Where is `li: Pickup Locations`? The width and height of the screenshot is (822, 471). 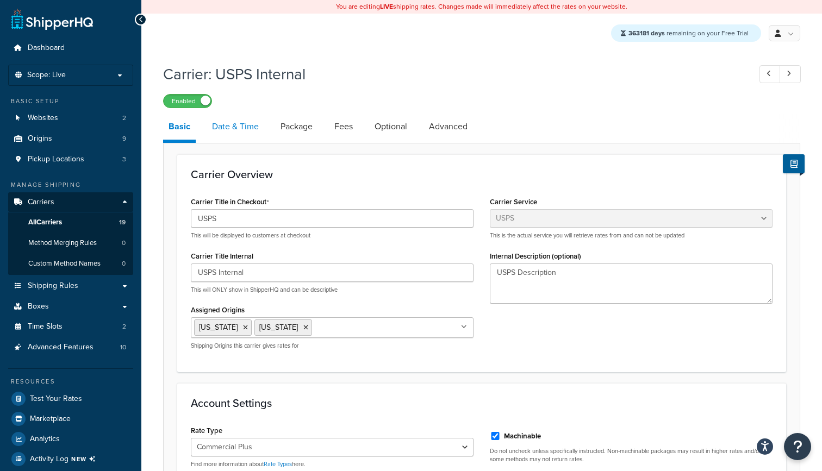
li: Pickup Locations is located at coordinates (71, 159).